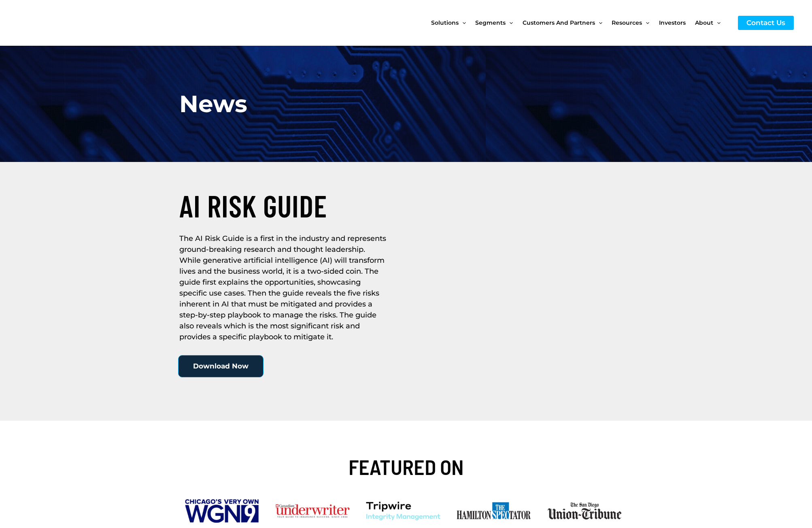 This screenshot has width=812, height=528. Describe the element at coordinates (221, 366) in the screenshot. I see `span: Download Now` at that location.